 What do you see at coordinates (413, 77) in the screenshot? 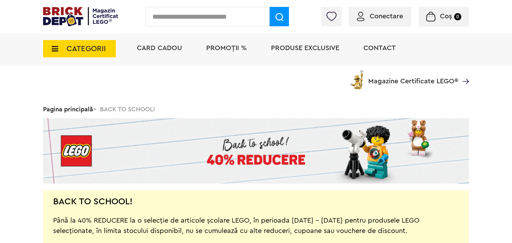
I see `span: Magazine Certificate LEGO®` at bounding box center [413, 77].